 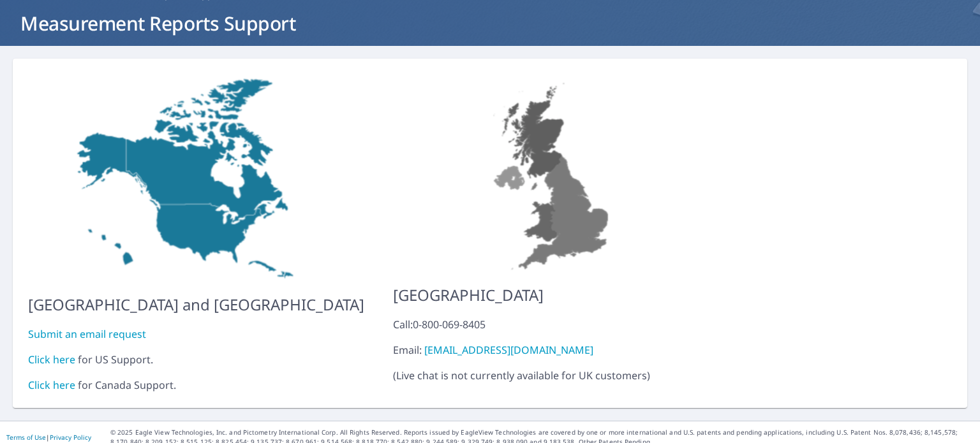 I want to click on a: Terms of Use, so click(x=26, y=438).